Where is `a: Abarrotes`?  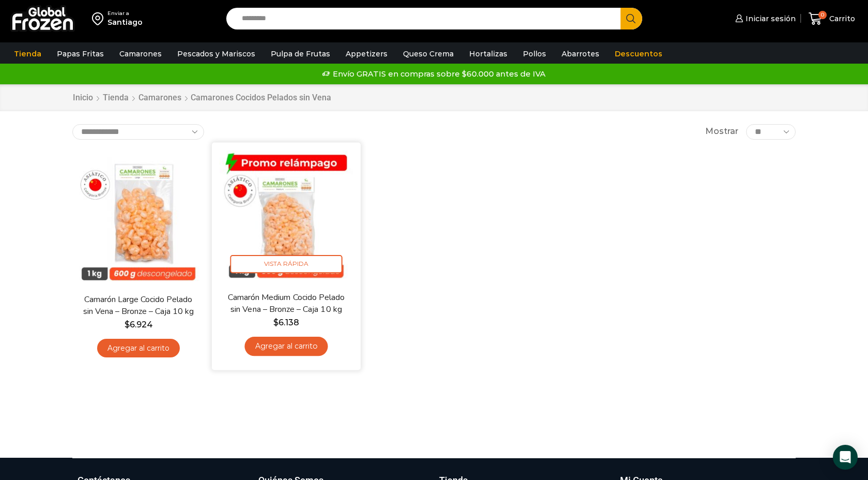
a: Abarrotes is located at coordinates (581, 54).